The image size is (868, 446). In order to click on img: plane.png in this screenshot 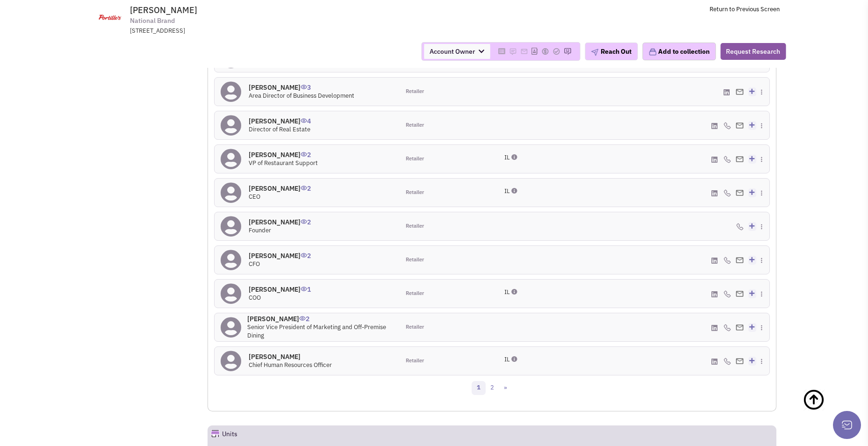, I will do `click(594, 52)`.